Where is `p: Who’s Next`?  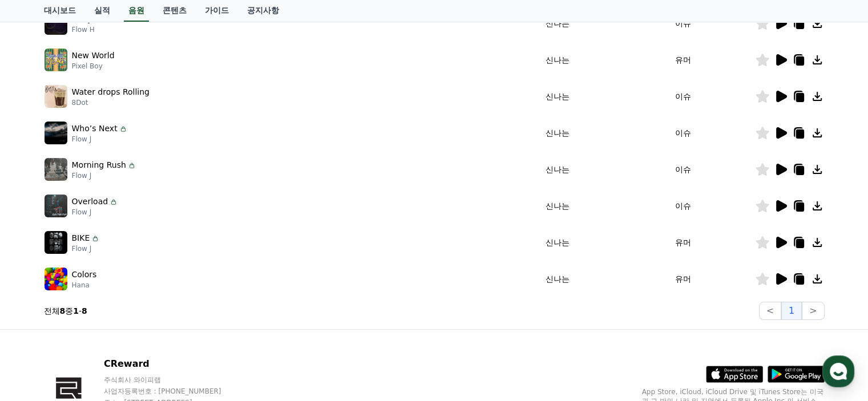 p: Who’s Next is located at coordinates (95, 128).